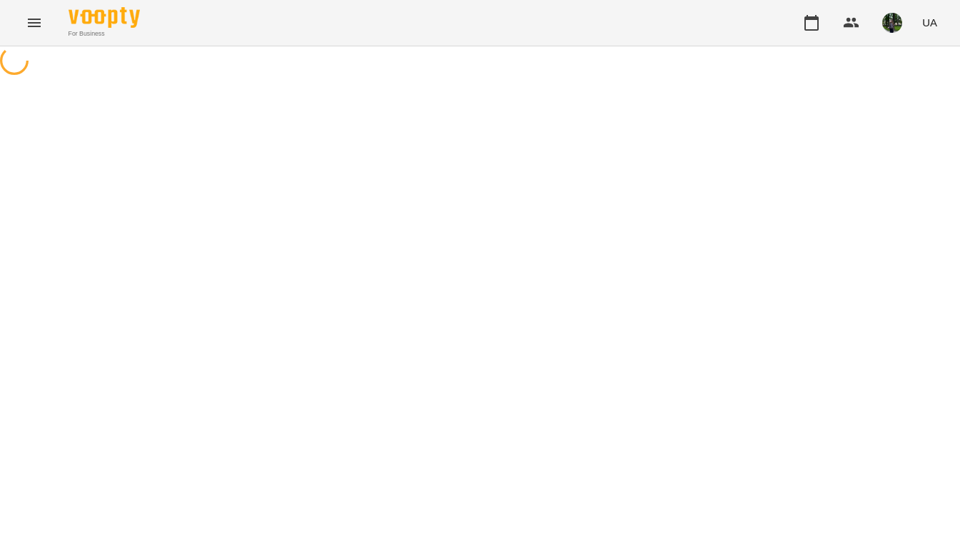 The image size is (960, 560). Describe the element at coordinates (104, 33) in the screenshot. I see `span: For Business` at that location.